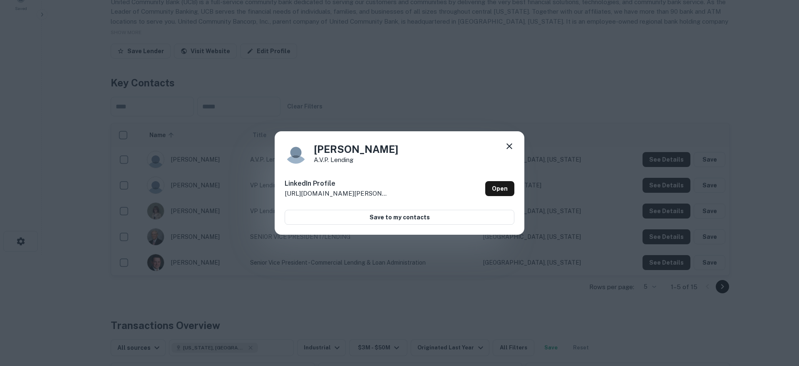 The image size is (799, 366). Describe the element at coordinates (337, 184) in the screenshot. I see `h6: LinkedIn Profile` at that location.